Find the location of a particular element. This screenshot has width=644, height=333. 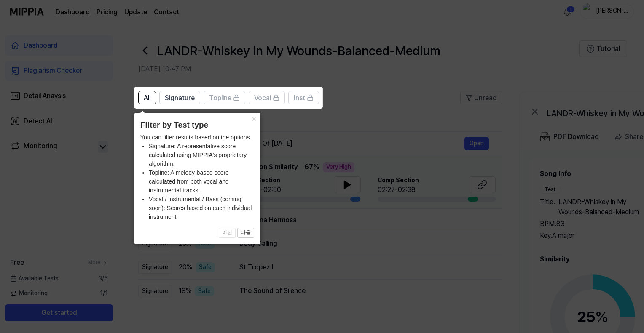

li: Signature: A representative score calculated using MIPPIA's proprietary algorithm. is located at coordinates (201, 155).